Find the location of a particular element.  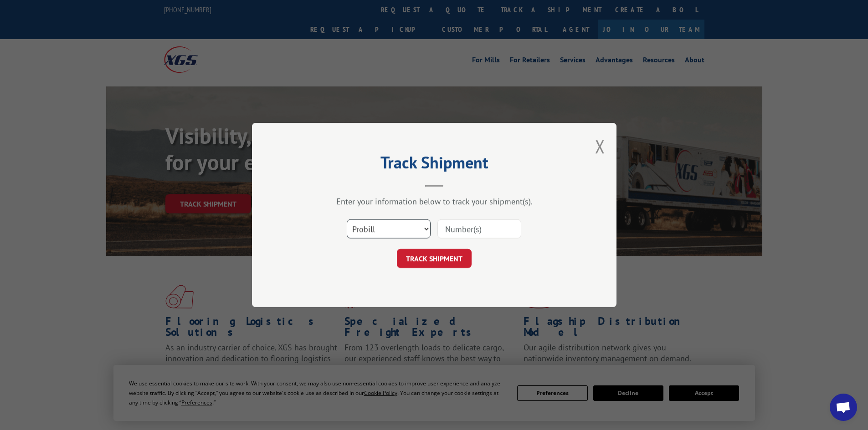

button: Close modal is located at coordinates (600, 146).